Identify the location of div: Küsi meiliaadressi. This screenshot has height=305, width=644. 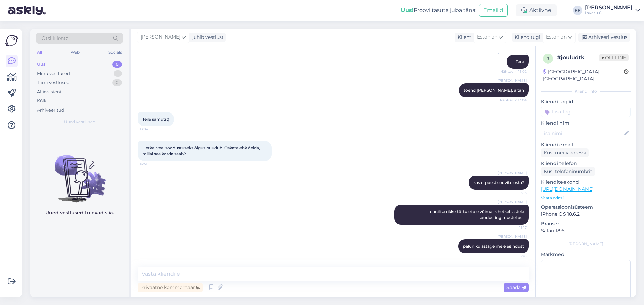
(565, 153).